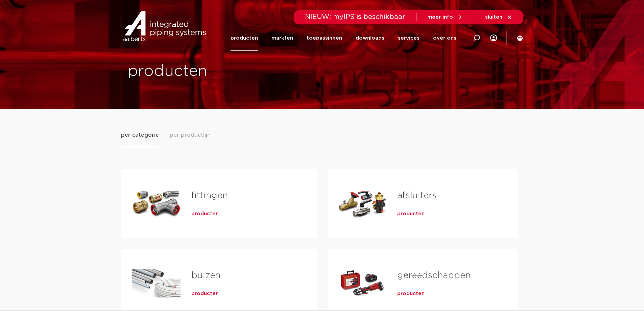 This screenshot has height=311, width=644. I want to click on a: buizen, so click(206, 275).